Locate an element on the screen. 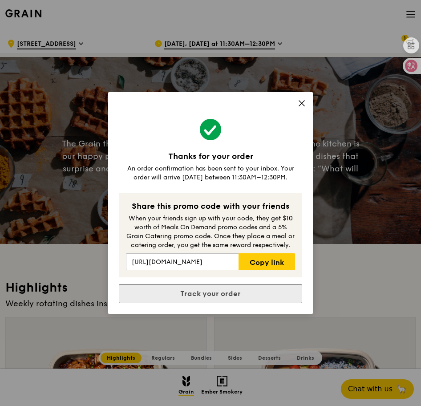 The width and height of the screenshot is (421, 406). div: Thanks for your order is located at coordinates (211, 156).